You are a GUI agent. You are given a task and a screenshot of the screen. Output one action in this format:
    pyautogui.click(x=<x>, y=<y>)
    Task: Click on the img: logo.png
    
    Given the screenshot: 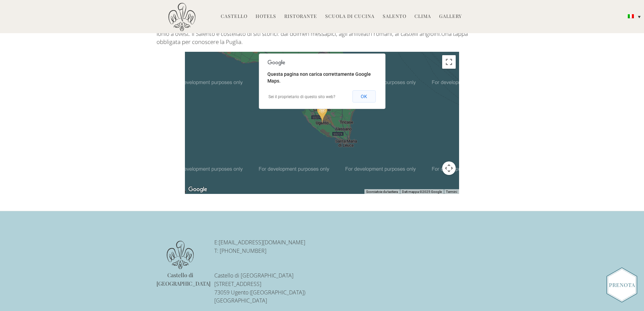 What is the action you would take?
    pyautogui.click(x=180, y=255)
    